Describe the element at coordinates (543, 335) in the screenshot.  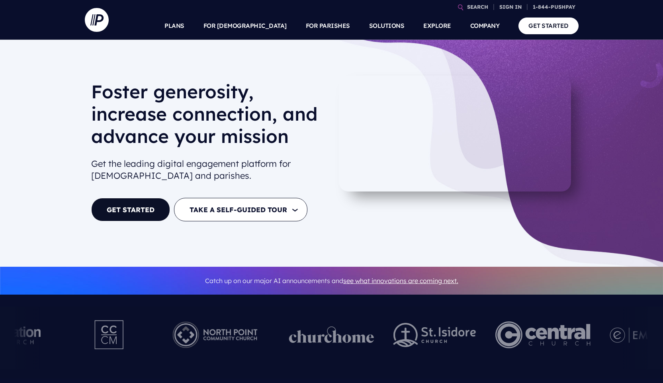
I see `img: Central Church Henderson NV` at that location.